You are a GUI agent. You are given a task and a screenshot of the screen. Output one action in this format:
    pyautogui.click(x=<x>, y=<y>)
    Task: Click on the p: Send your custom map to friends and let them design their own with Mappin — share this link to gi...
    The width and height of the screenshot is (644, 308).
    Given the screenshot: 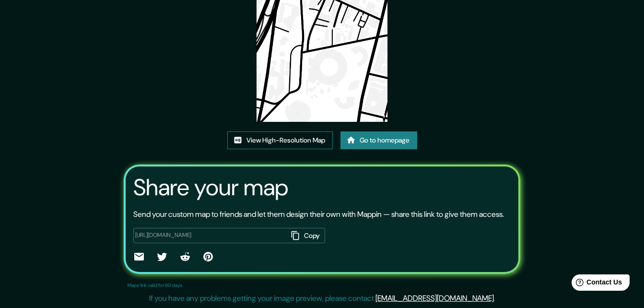 What is the action you would take?
    pyautogui.click(x=319, y=214)
    